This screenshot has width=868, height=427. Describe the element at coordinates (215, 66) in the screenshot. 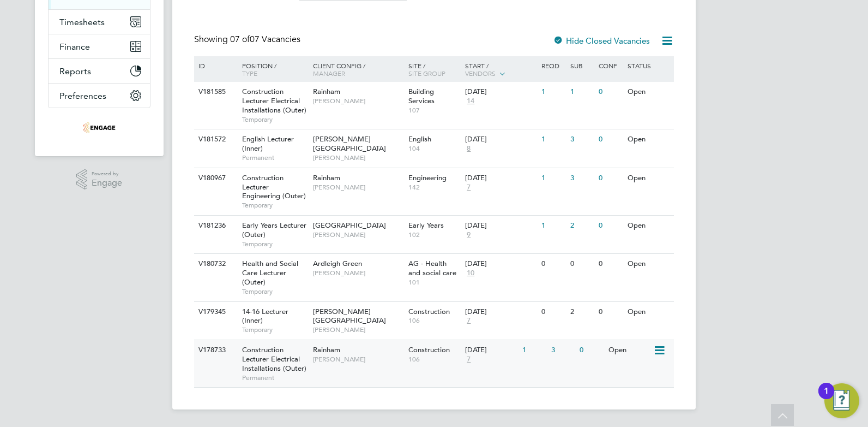

I see `div: ID` at that location.